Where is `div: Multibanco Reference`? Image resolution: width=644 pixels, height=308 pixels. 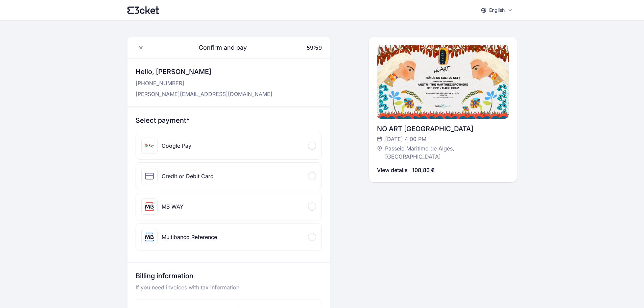 div: Multibanco Reference is located at coordinates (189, 237).